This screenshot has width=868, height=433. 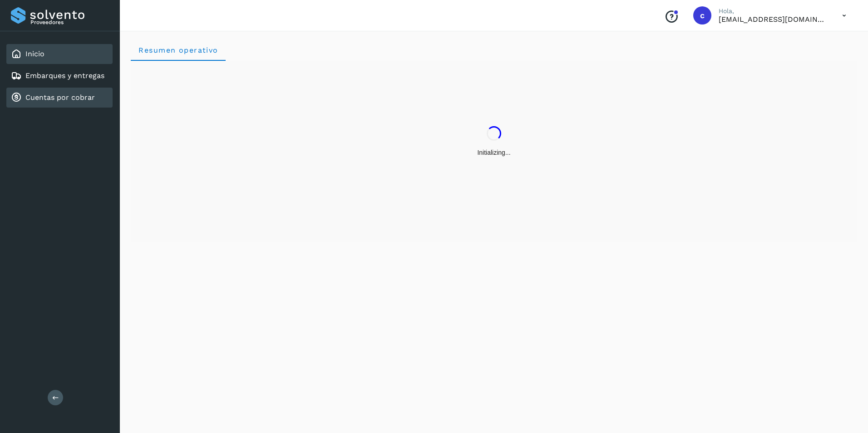 I want to click on a: Embarques y entregas, so click(x=65, y=75).